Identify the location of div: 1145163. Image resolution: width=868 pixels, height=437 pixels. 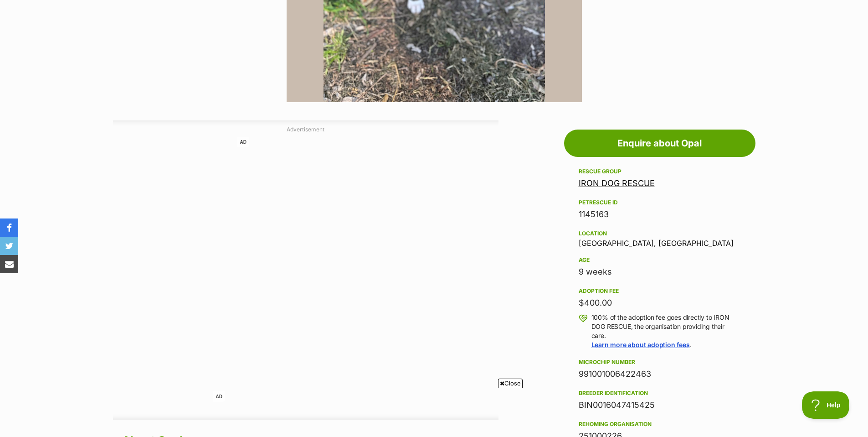
(660, 215).